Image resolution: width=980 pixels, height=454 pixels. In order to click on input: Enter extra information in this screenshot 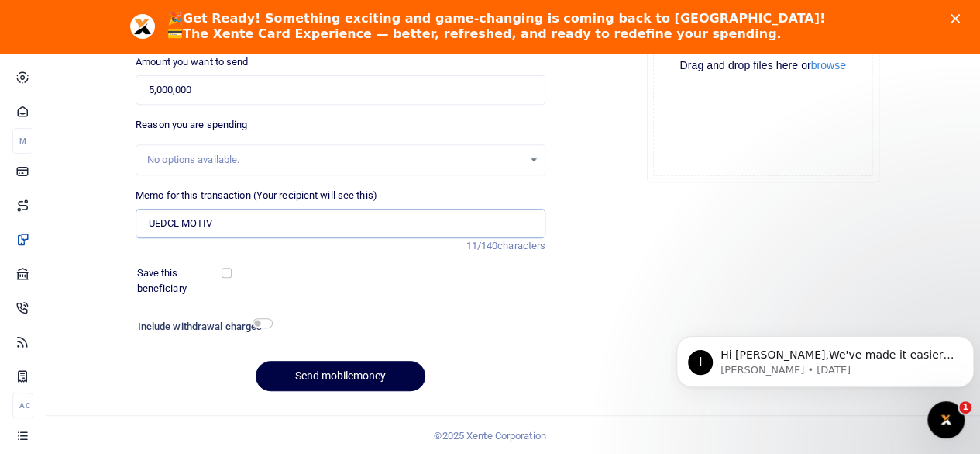, I will do `click(340, 224)`.